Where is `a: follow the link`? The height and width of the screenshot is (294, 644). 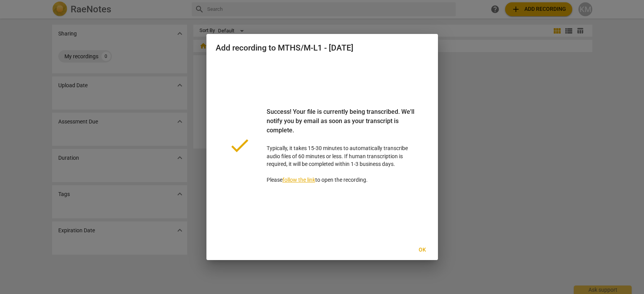
a: follow the link is located at coordinates (299, 180).